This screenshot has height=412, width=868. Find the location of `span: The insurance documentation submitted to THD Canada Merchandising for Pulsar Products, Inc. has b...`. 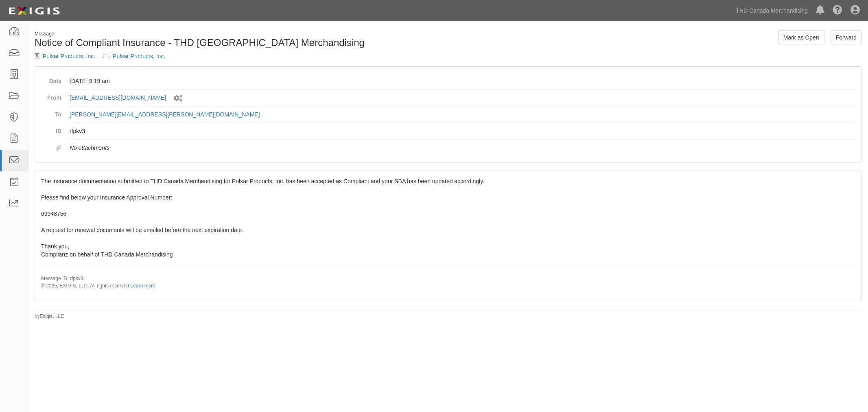

span: The insurance documentation submitted to THD Canada Merchandising for Pulsar Products, Inc. has b... is located at coordinates (448, 233).